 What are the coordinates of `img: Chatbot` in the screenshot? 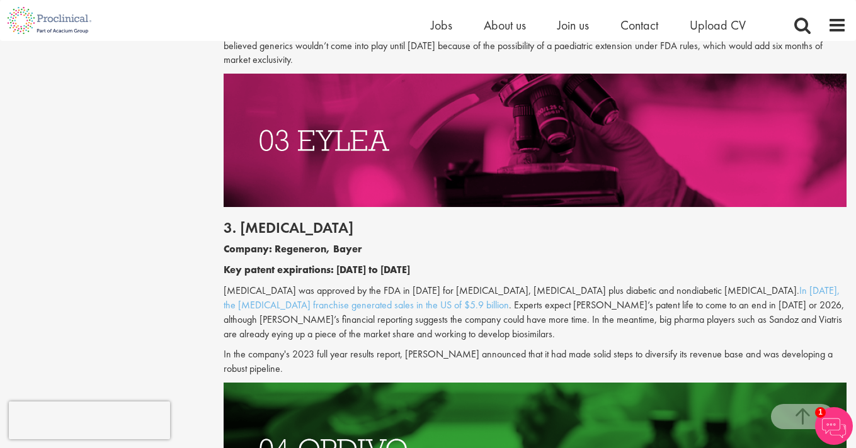 It's located at (834, 426).